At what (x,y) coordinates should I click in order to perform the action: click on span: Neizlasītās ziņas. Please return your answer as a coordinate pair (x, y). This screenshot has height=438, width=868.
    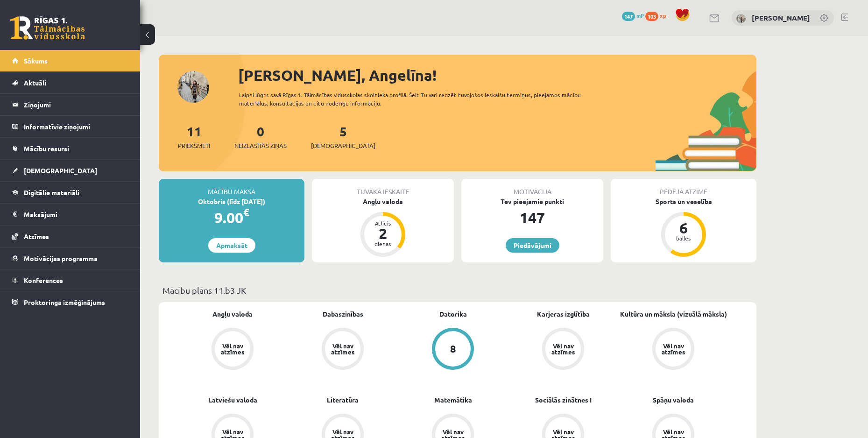
    Looking at the image, I should click on (260, 146).